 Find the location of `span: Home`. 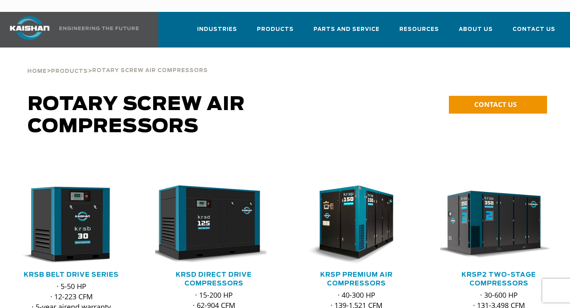

span: Home is located at coordinates (37, 71).